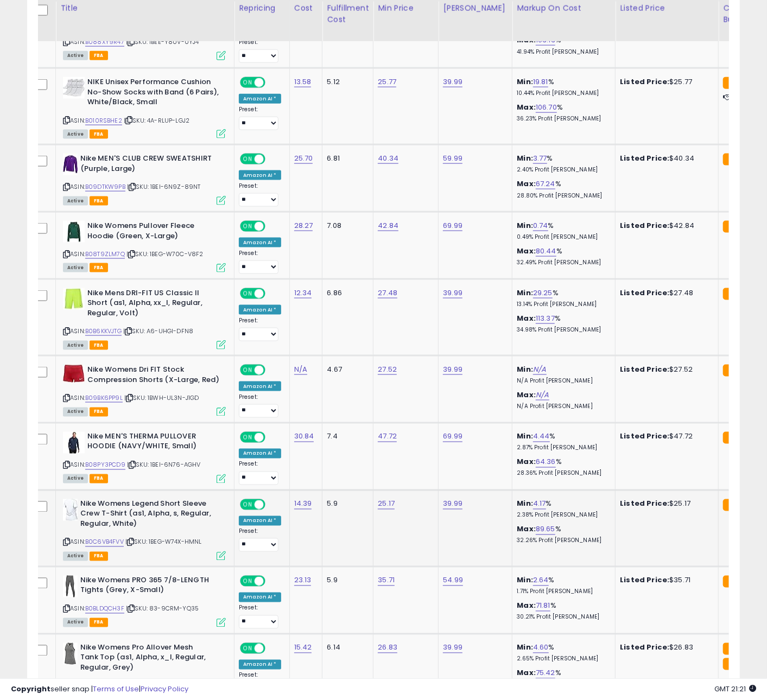 This screenshot has height=700, width=767. Describe the element at coordinates (665, 581) in the screenshot. I see `div: $35.71` at that location.